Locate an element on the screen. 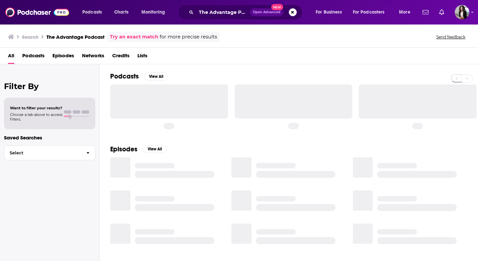 The height and width of the screenshot is (261, 478). span: For Business is located at coordinates (328, 12).